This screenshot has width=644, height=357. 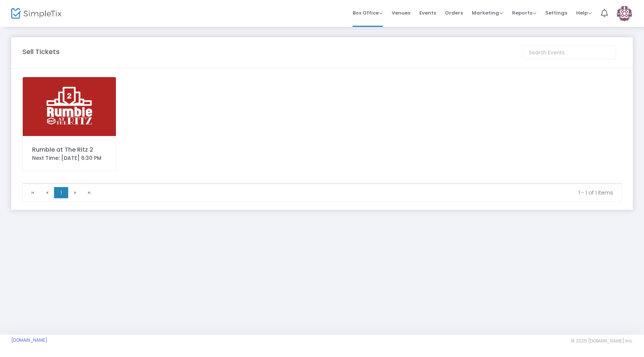 I want to click on div: Data table, so click(x=322, y=183).